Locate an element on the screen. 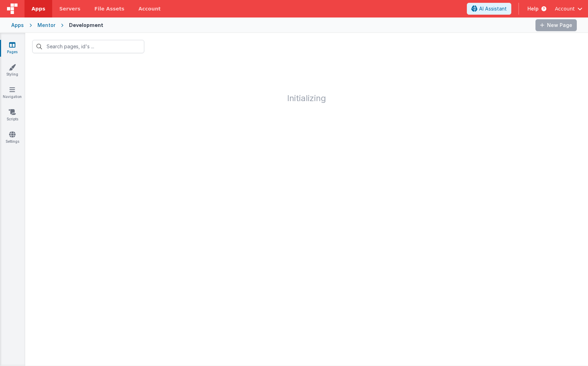  input: Search pages, id's ... is located at coordinates (89, 46).